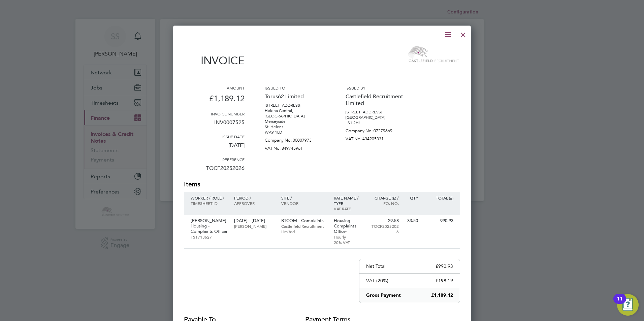  I want to click on p: Worker / Role /, so click(209, 198).